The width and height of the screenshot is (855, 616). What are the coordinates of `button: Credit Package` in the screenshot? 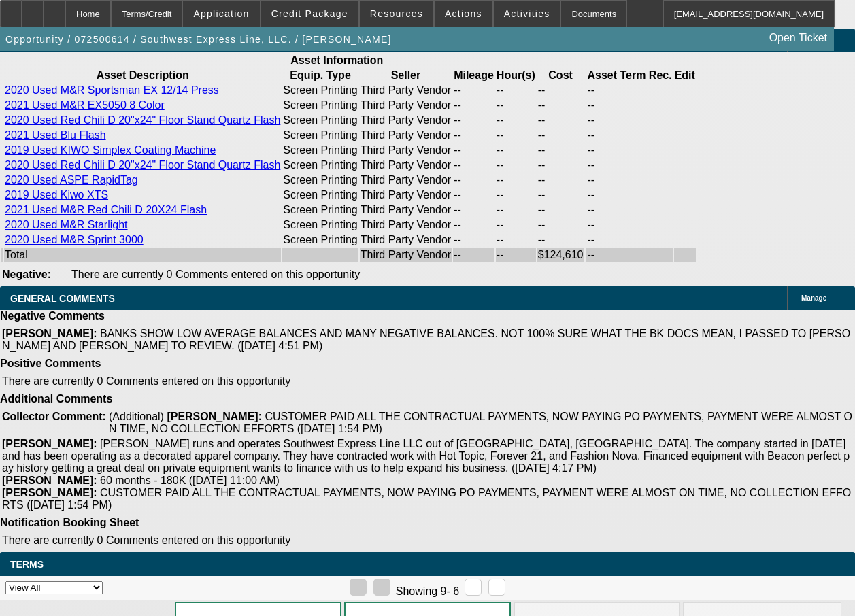 It's located at (309, 14).